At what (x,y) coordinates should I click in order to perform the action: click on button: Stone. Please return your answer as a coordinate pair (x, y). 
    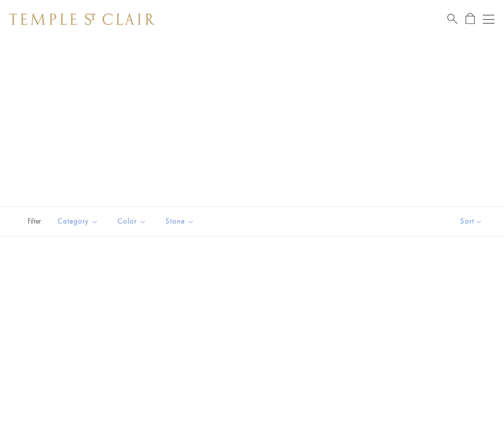
    Looking at the image, I should click on (180, 221).